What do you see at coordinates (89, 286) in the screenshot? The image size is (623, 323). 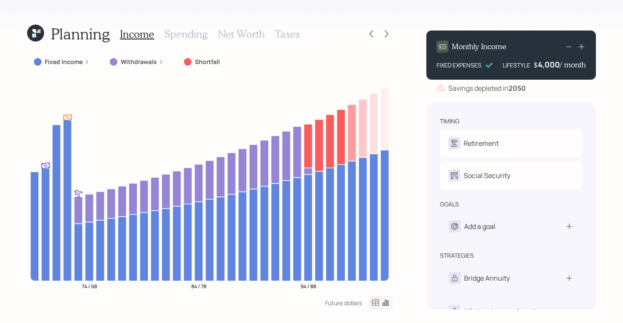 I see `tspan: 74 / 68` at bounding box center [89, 286].